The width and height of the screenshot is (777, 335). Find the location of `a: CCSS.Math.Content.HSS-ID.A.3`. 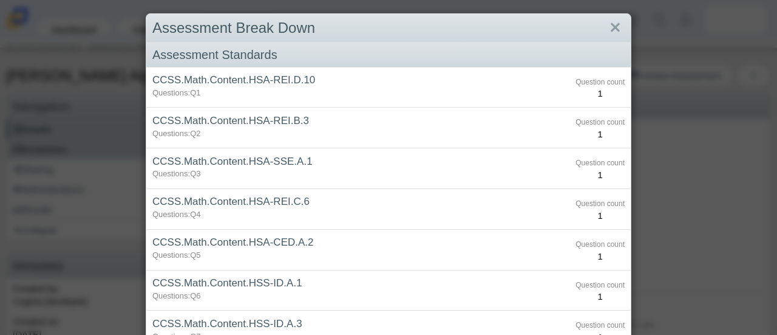

a: CCSS.Math.Content.HSS-ID.A.3 is located at coordinates (227, 323).